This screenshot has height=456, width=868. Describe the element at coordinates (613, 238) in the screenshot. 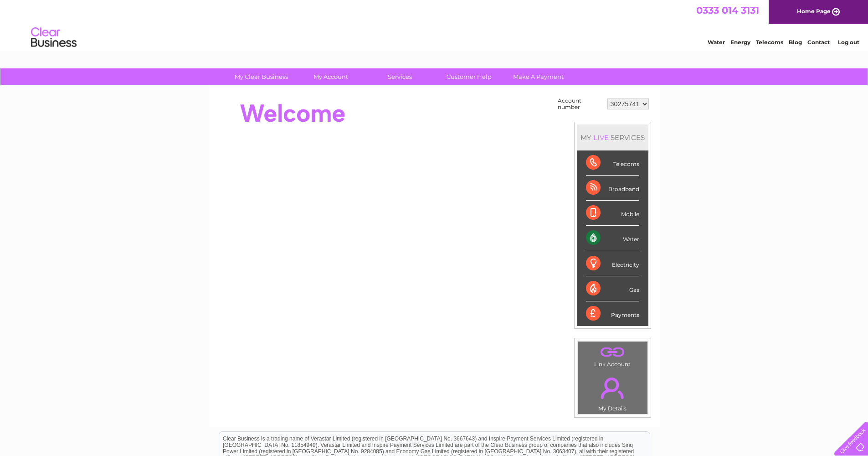

I see `div: Water` at that location.